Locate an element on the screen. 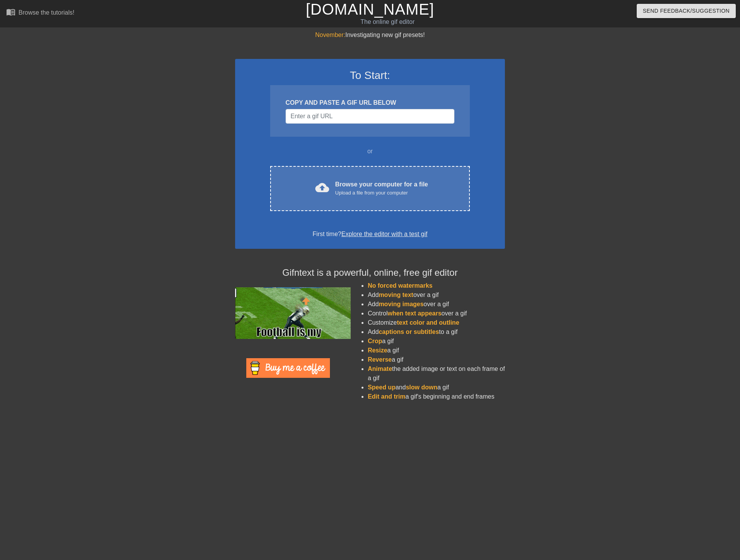 The height and width of the screenshot is (560, 740). a: Browse the tutorials! is located at coordinates (40, 14).